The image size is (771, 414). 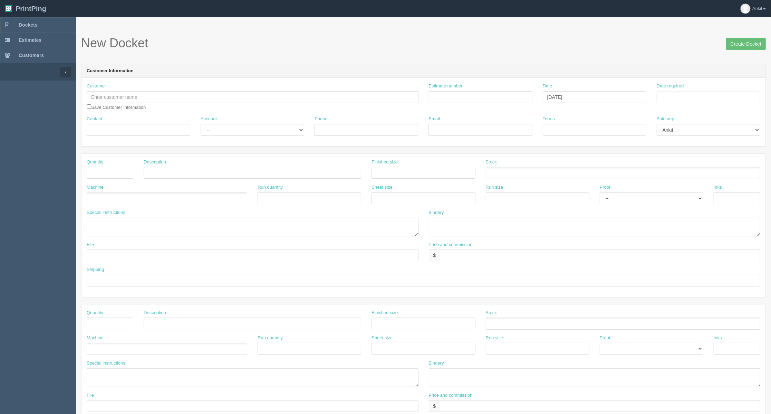 I want to click on input: Create Docket, so click(x=746, y=44).